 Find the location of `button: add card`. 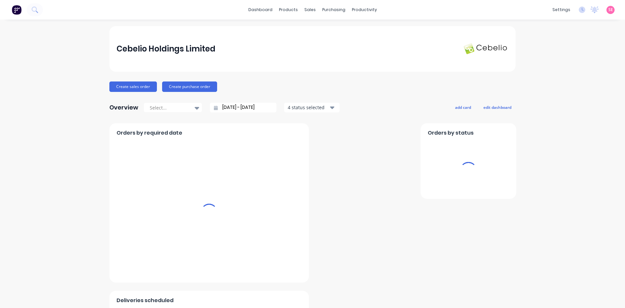

button: add card is located at coordinates (463, 107).